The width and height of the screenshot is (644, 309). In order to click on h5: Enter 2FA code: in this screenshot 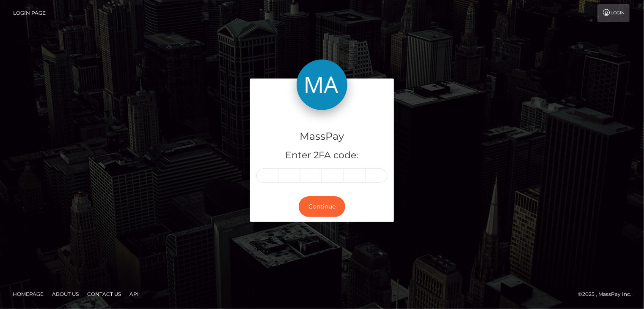, I will do `click(322, 156)`.